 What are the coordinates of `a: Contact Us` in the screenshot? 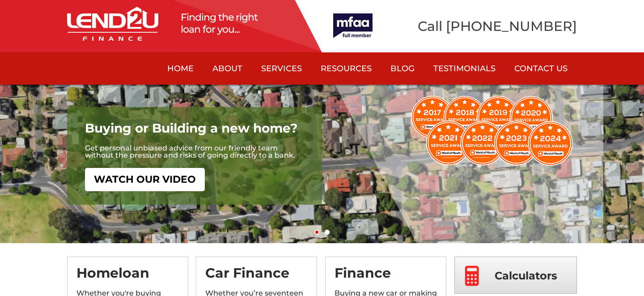 It's located at (541, 68).